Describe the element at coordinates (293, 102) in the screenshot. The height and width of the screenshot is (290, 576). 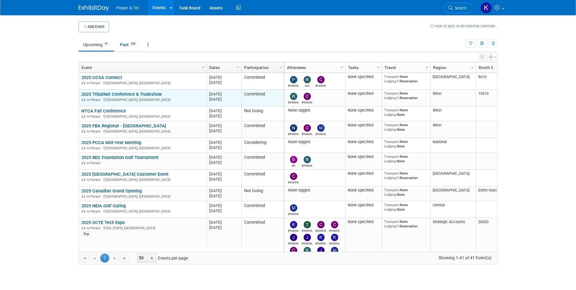
I see `div: Robin Mayne` at that location.